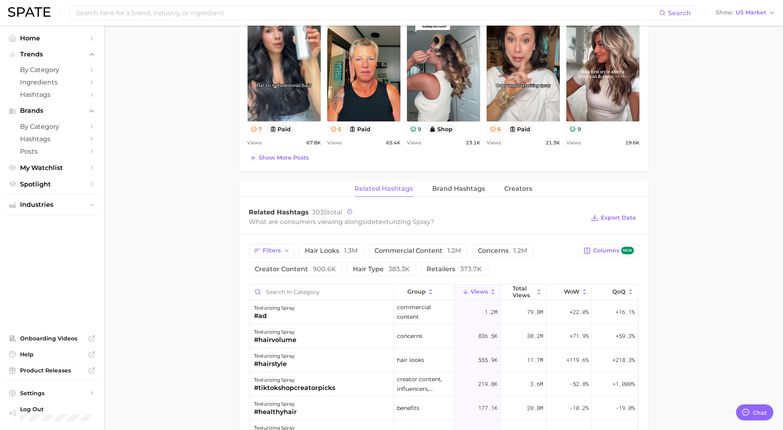  Describe the element at coordinates (284, 158) in the screenshot. I see `span: Show more posts` at that location.